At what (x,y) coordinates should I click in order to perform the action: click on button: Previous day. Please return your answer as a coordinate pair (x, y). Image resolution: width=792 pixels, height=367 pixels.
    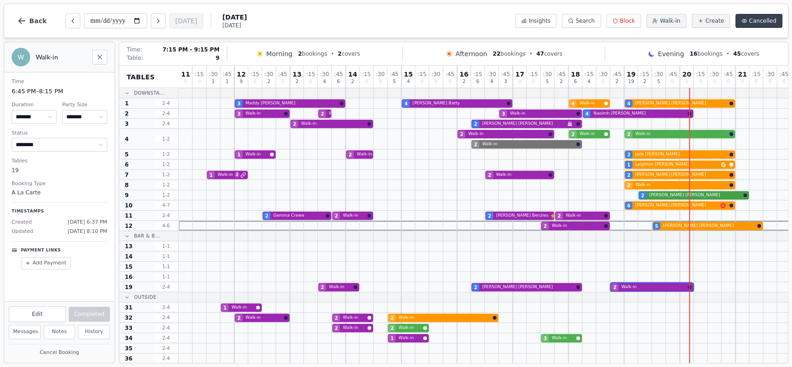
    Looking at the image, I should click on (73, 21).